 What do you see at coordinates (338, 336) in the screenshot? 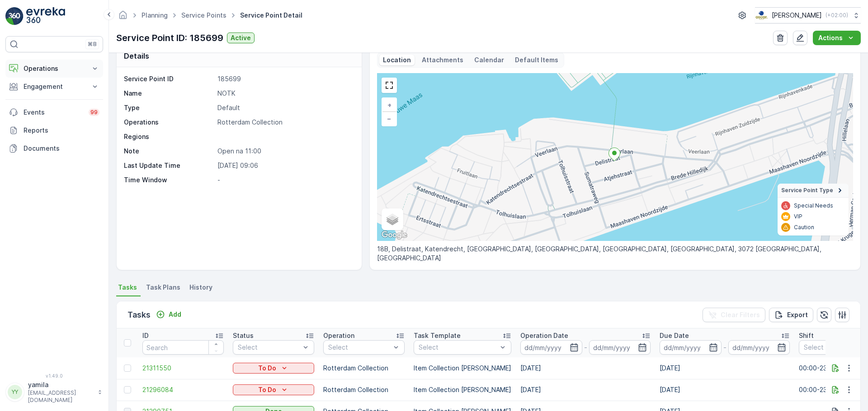
I see `p: Operation` at bounding box center [338, 336].